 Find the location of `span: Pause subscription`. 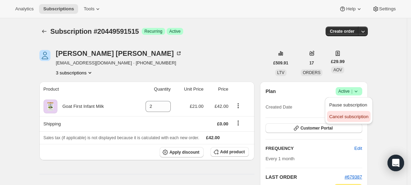

span: Pause subscription is located at coordinates (348, 105).